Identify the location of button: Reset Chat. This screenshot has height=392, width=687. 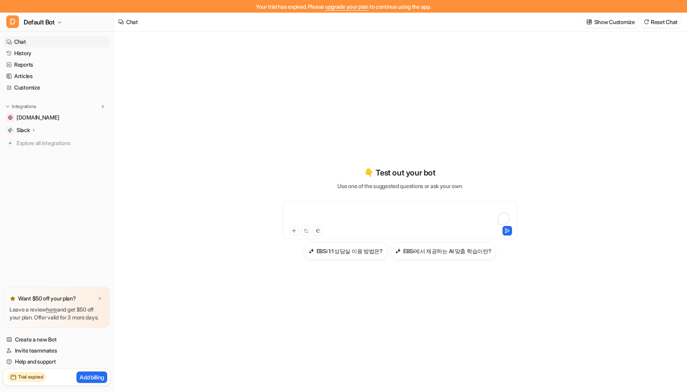
(661, 22).